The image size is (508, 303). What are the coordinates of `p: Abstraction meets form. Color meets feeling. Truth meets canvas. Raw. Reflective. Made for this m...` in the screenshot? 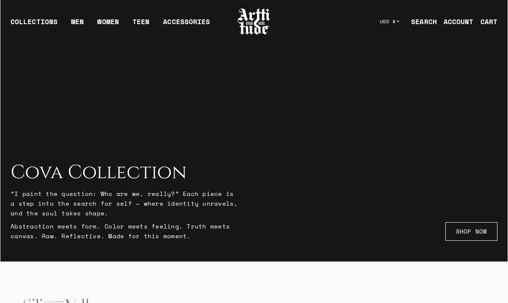 It's located at (125, 231).